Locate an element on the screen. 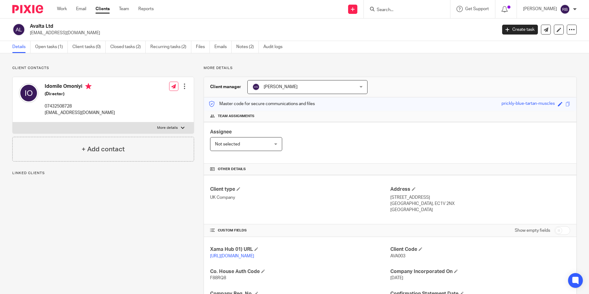 The height and width of the screenshot is (294, 589). h4: Client Code is located at coordinates (481, 249).